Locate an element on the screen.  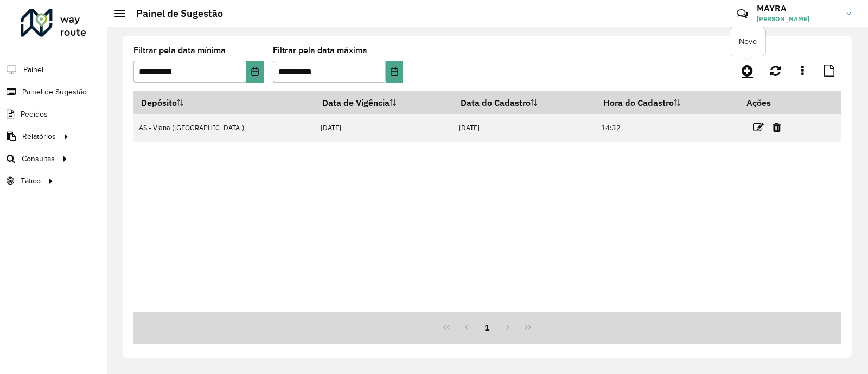
span: Consultas is located at coordinates (38, 159).